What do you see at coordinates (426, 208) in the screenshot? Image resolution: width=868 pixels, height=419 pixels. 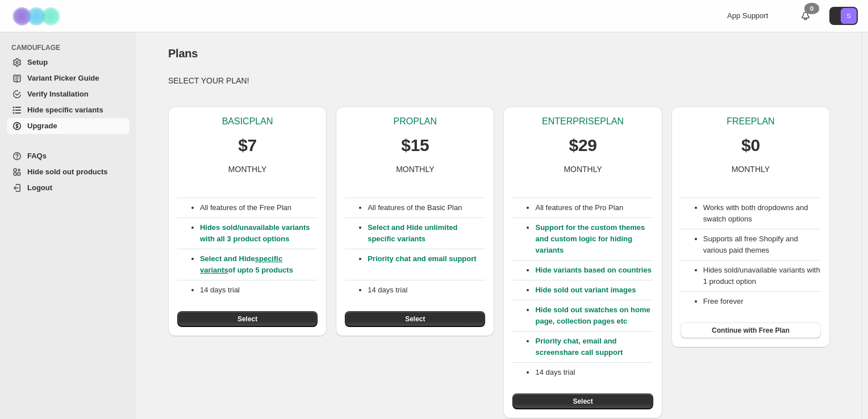 I see `p: All features of the Basic Plan` at bounding box center [426, 208].